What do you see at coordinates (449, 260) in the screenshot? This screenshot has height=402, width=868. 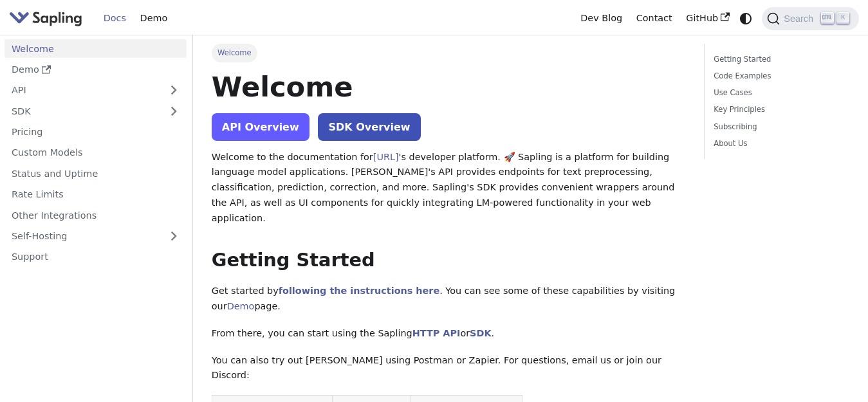 I see `h2: Getting Started` at bounding box center [449, 260].